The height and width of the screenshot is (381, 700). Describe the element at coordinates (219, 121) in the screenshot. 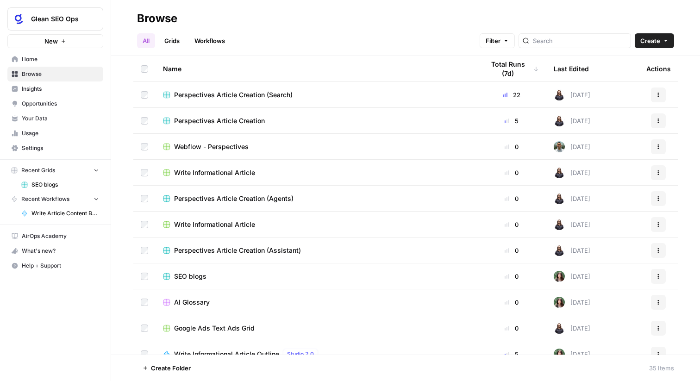

I see `span: Perspectives Article Creation` at that location.